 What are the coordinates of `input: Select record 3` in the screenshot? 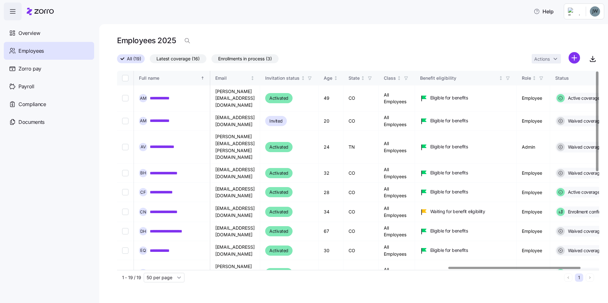 It's located at (125, 147).